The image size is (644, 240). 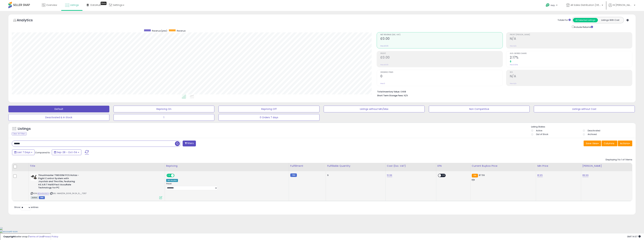 I want to click on div: Displaying 1 to 1 of 1 items, so click(x=619, y=160).